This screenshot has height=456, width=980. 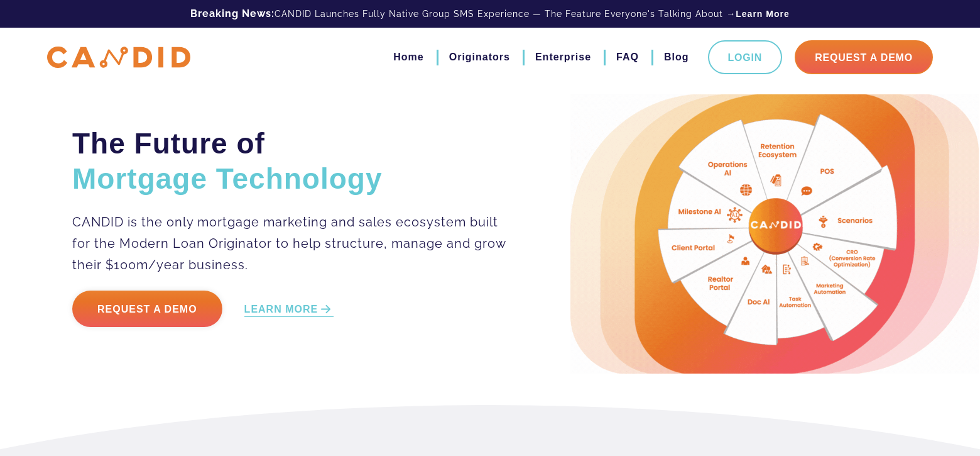 What do you see at coordinates (233, 13) in the screenshot?
I see `b: Breaking News:` at bounding box center [233, 13].